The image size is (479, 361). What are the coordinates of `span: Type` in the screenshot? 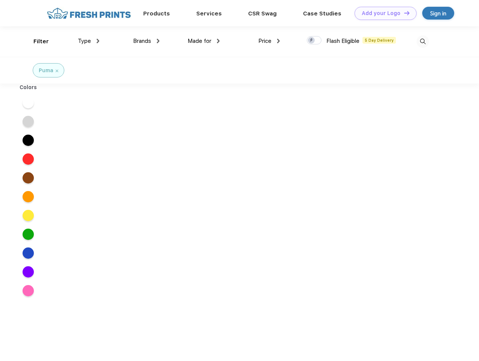 It's located at (84, 41).